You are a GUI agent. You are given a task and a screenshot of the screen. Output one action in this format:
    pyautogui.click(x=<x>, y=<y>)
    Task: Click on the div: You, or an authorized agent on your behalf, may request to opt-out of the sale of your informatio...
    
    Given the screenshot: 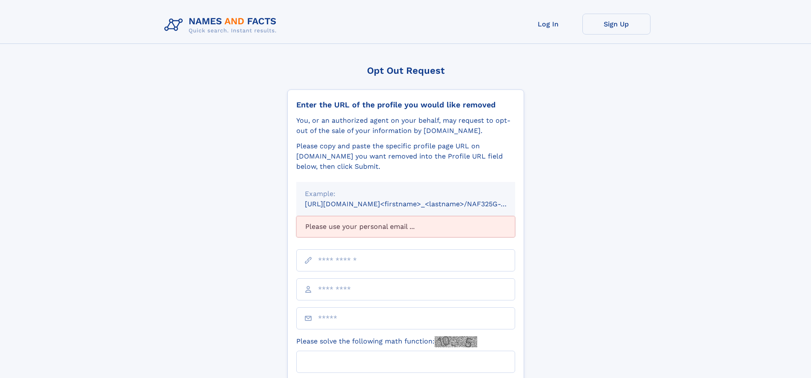 What is the action you would take?
    pyautogui.click(x=406, y=126)
    